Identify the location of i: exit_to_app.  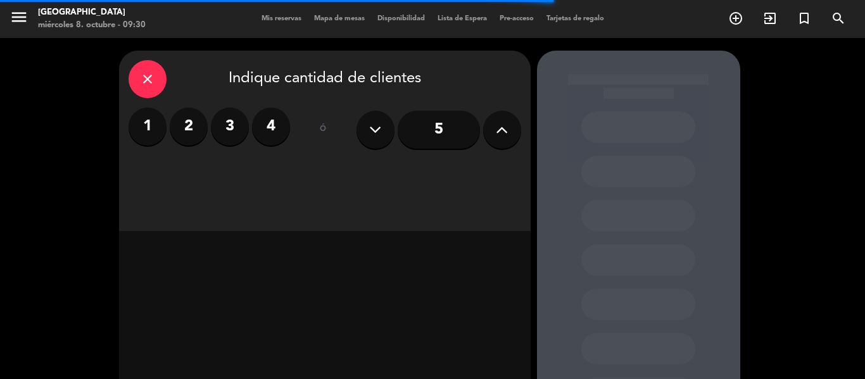
(770, 18).